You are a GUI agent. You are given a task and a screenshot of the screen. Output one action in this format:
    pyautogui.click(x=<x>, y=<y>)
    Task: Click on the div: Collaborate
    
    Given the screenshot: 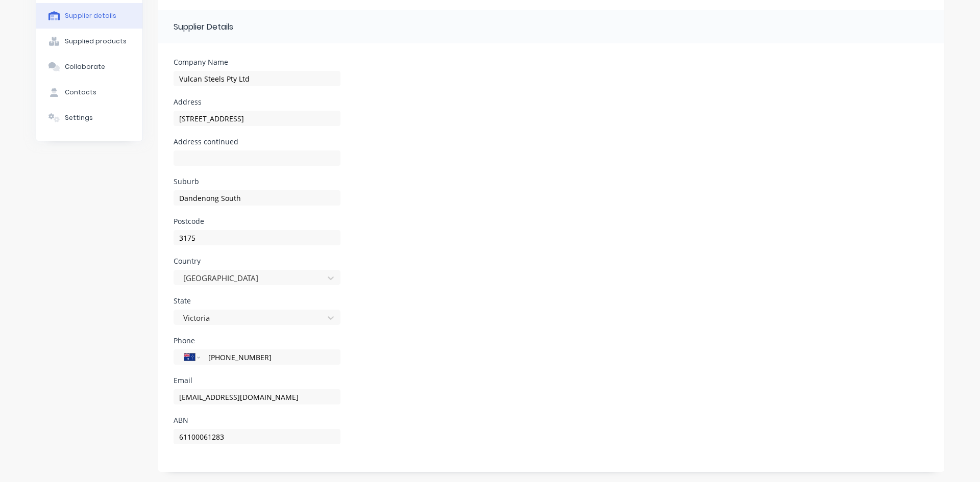 What is the action you would take?
    pyautogui.click(x=85, y=67)
    